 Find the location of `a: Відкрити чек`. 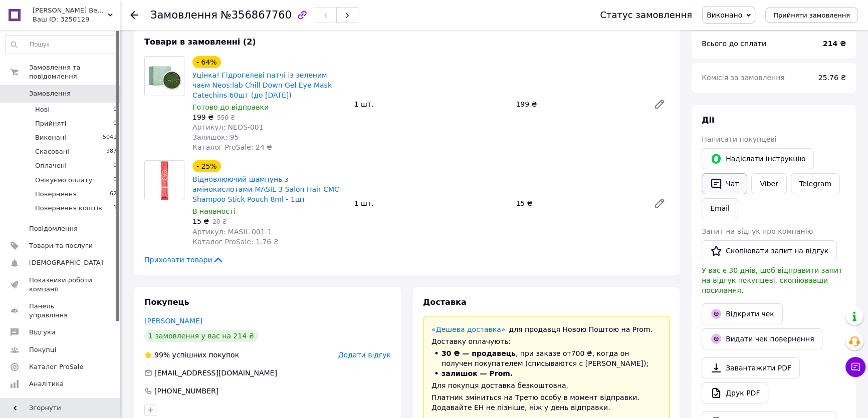

a: Відкрити чек is located at coordinates (743, 314).